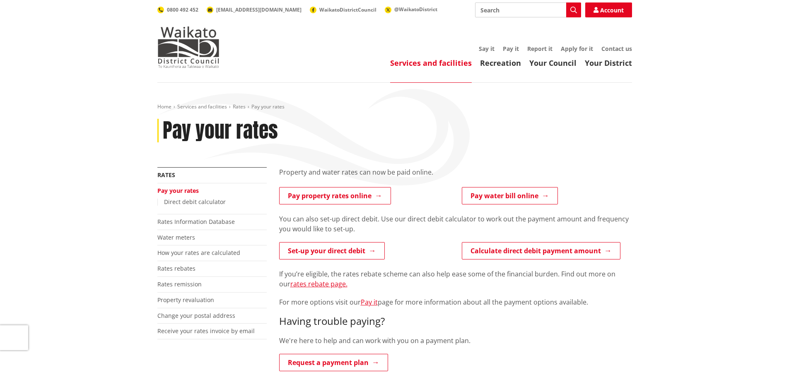 Image resolution: width=789 pixels, height=377 pixels. What do you see at coordinates (206, 331) in the screenshot?
I see `a: Receive your rates invoice by email` at bounding box center [206, 331].